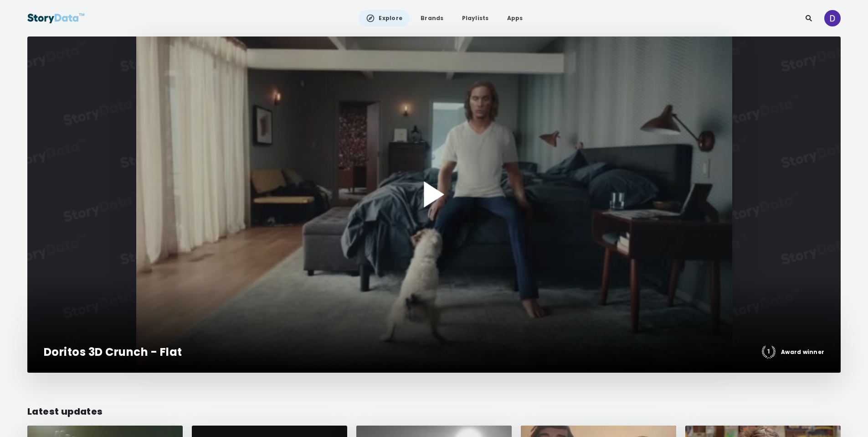 The width and height of the screenshot is (868, 437). Describe the element at coordinates (832, 18) in the screenshot. I see `img: ACg8ocKzwPDiA-G5ZA1Mflw8LOlJAqwuiocHy5HQ8yAWPW50gy9RiA=s96-c` at that location.